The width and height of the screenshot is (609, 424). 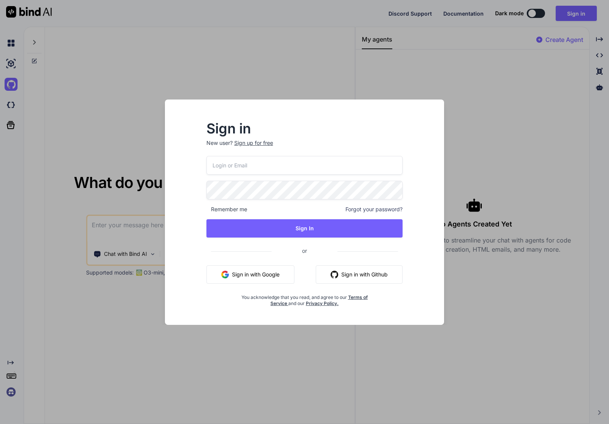 What do you see at coordinates (305, 147) in the screenshot?
I see `p: New user?` at bounding box center [305, 147].